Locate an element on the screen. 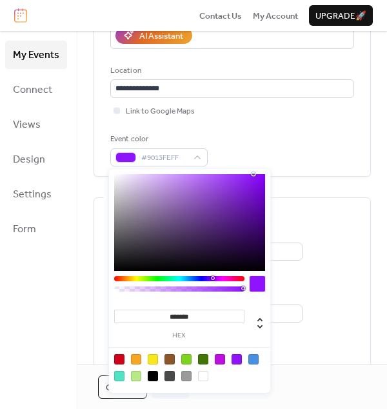  div: #FFFFFF is located at coordinates (203, 376).